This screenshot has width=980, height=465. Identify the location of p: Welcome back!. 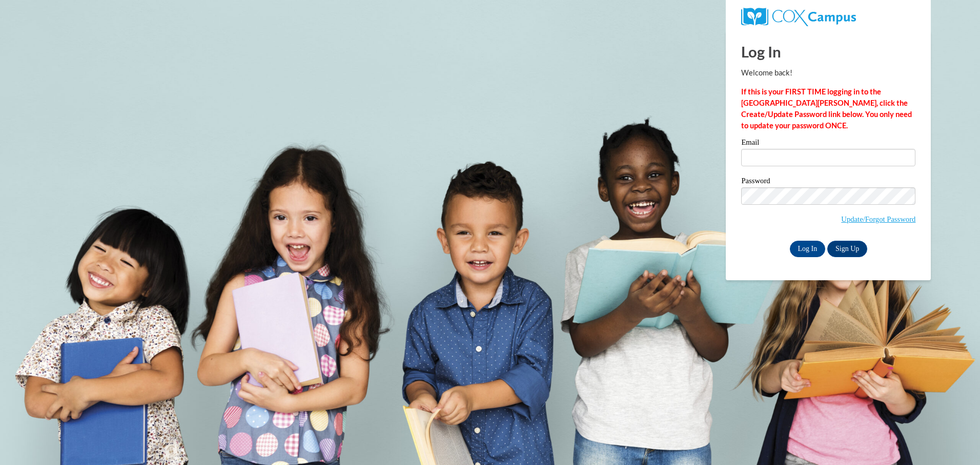
(828, 73).